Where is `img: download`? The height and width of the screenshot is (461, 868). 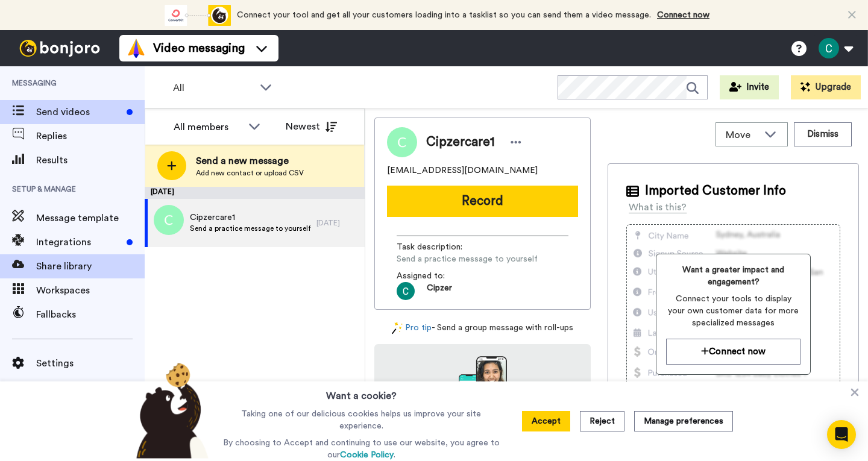
img: download is located at coordinates (483, 389).